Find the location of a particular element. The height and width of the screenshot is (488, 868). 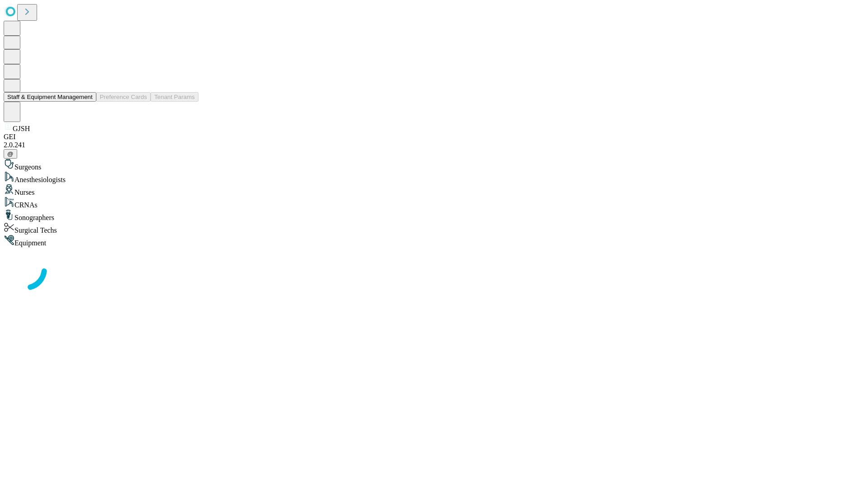

button: Tenant Params is located at coordinates (175, 97).